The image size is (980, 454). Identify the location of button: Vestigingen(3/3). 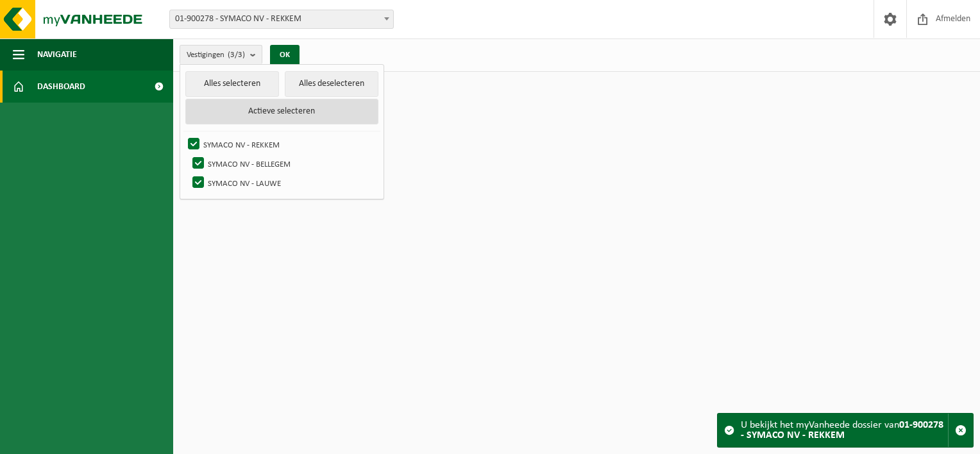
(221, 54).